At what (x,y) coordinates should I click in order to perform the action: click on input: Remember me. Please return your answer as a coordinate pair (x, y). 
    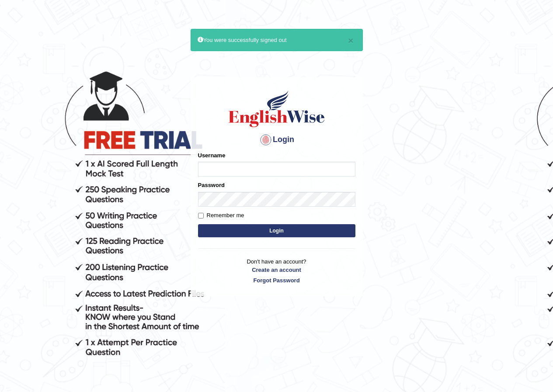
    Looking at the image, I should click on (201, 216).